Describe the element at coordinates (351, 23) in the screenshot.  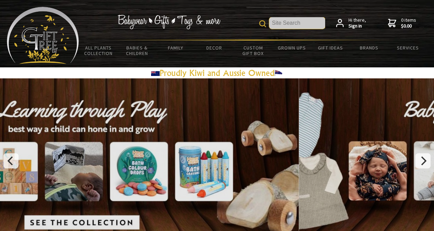
I see `a: Hi there,Sign in` at that location.